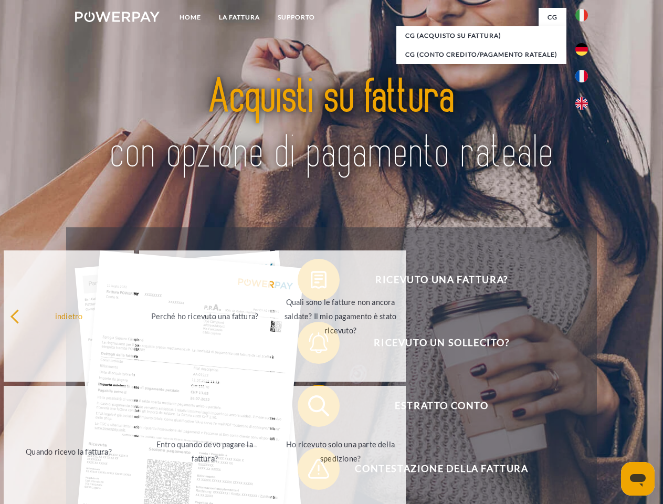 This screenshot has width=663, height=504. I want to click on div: indietro, so click(69, 315).